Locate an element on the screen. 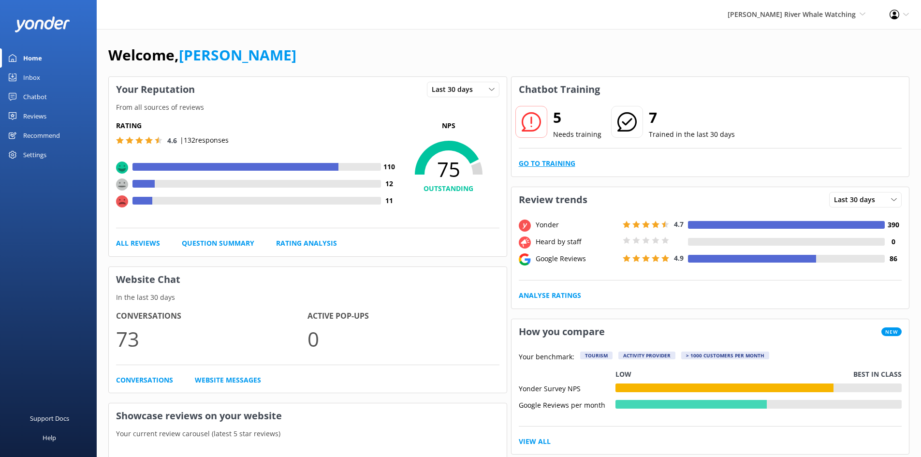 This screenshot has width=921, height=457. a: View All is located at coordinates (535, 442).